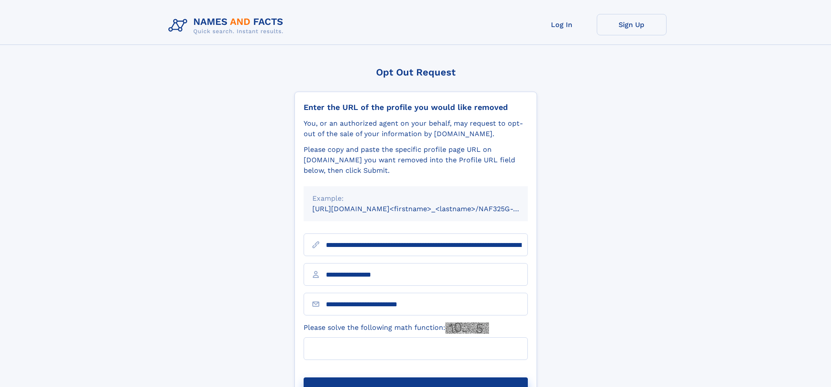 Image resolution: width=831 pixels, height=387 pixels. Describe the element at coordinates (416, 129) in the screenshot. I see `div: You, or an authorized agent on your behalf, may request to opt-out of the sale of your informatio...` at that location.